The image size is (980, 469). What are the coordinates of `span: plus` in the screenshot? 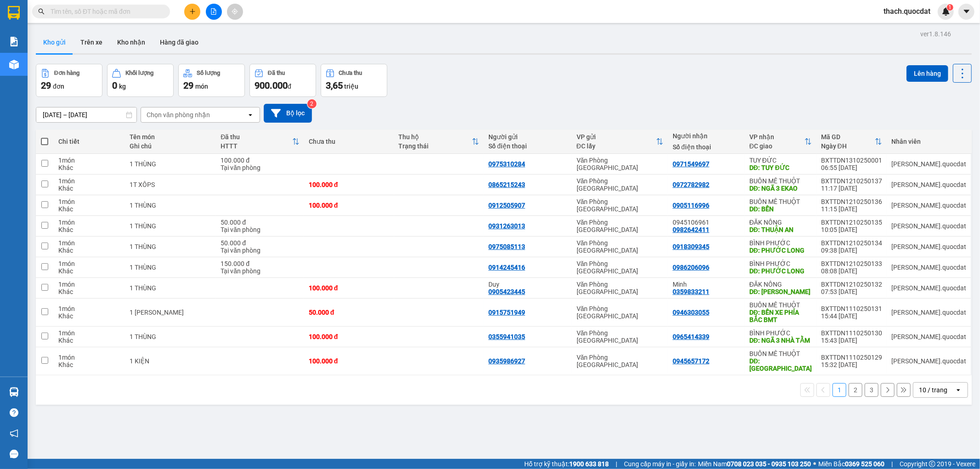 It's located at (193, 12).